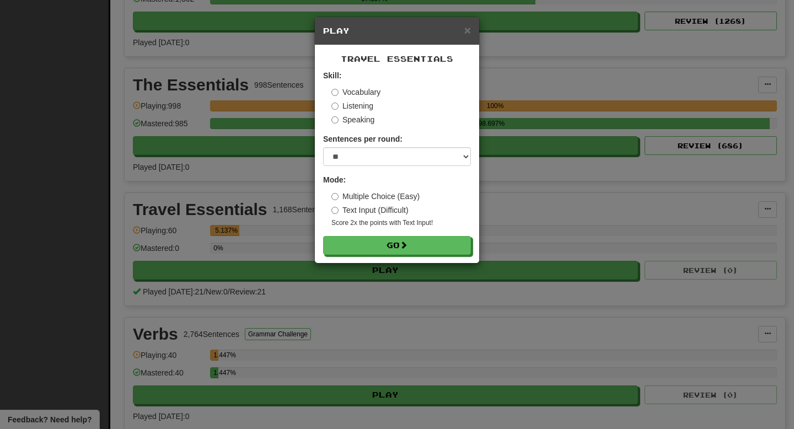  Describe the element at coordinates (356, 92) in the screenshot. I see `label: Vocabulary` at that location.